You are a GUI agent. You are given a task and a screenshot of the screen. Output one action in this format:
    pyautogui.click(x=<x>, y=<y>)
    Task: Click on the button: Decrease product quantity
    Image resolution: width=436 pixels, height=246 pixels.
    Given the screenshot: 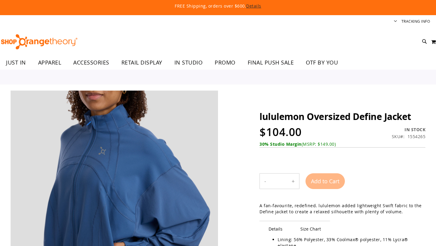 What is the action you would take?
    pyautogui.click(x=265, y=181)
    